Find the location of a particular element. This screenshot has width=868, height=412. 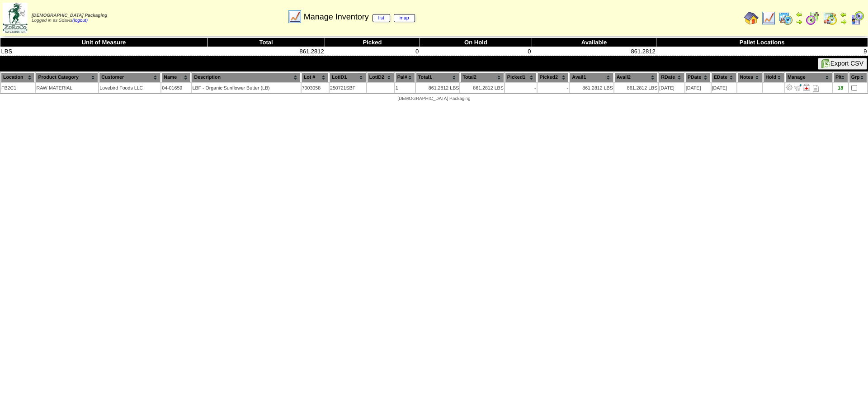

th: On Hold is located at coordinates (475, 43).